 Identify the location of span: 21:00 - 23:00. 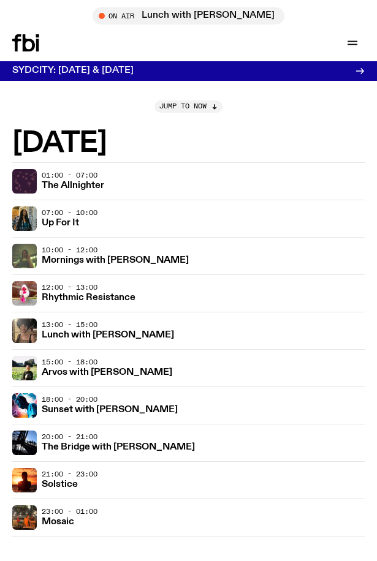
(69, 474).